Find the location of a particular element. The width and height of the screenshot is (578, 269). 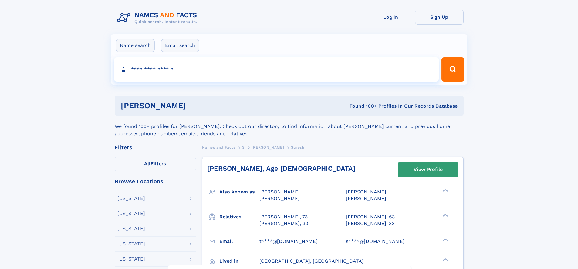

a: Names and Facts is located at coordinates (219, 147).